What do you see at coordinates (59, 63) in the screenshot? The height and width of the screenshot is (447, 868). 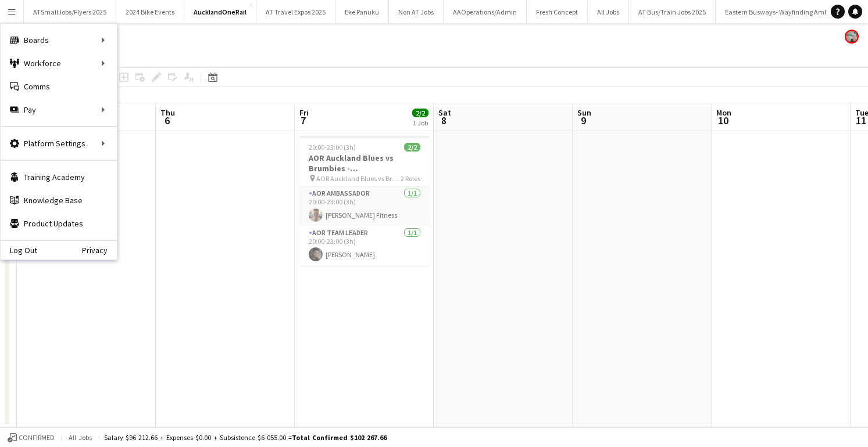 I see `div: Workforce` at bounding box center [59, 63].